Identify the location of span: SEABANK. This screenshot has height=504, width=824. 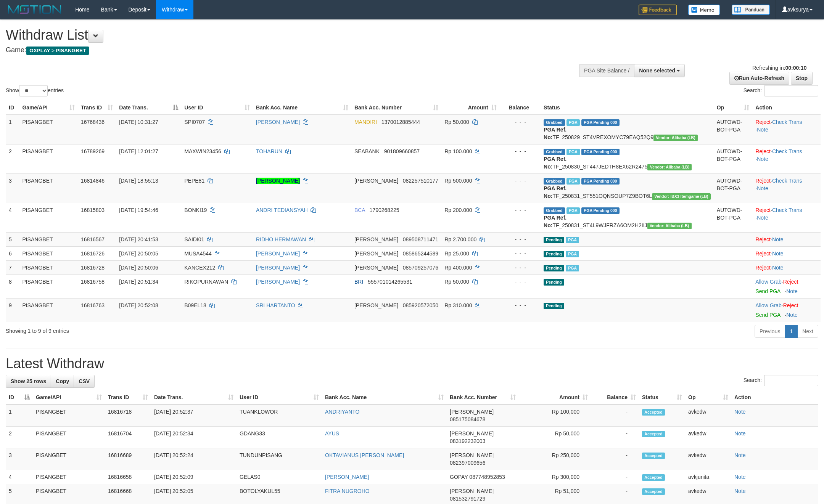
(367, 152).